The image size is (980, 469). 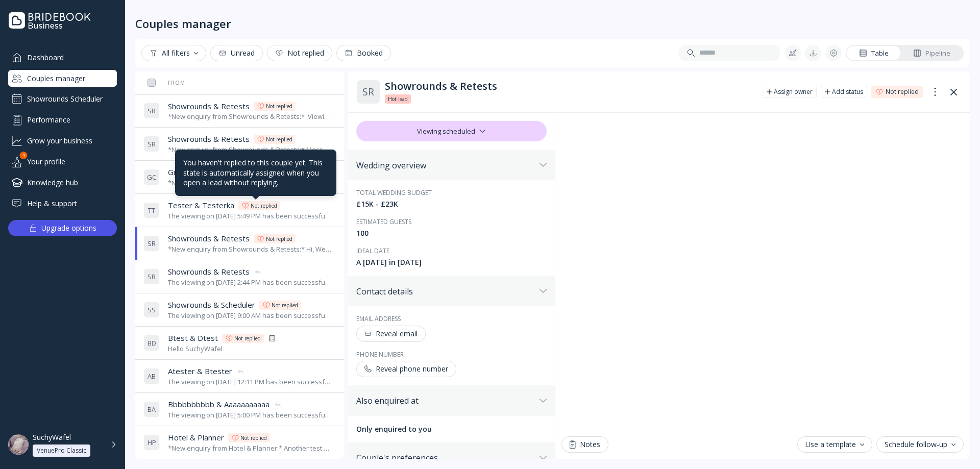 I want to click on div: Reveal email, so click(x=391, y=334).